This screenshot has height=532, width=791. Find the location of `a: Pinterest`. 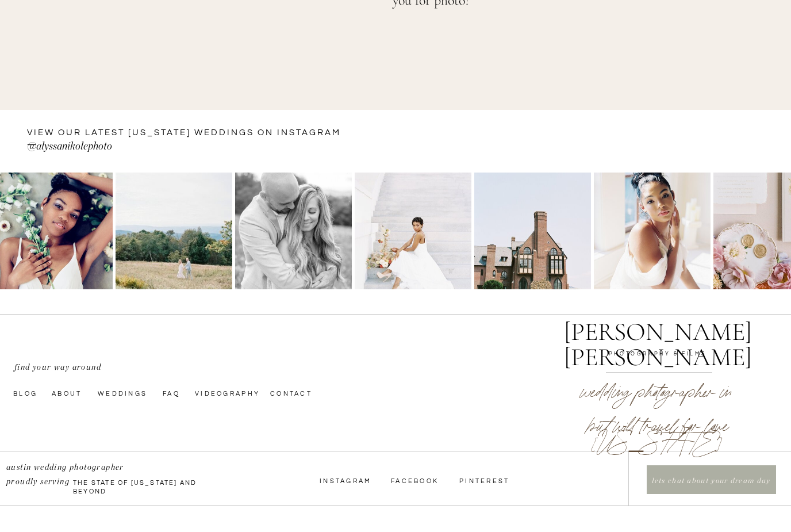

a: Pinterest is located at coordinates (486, 480).